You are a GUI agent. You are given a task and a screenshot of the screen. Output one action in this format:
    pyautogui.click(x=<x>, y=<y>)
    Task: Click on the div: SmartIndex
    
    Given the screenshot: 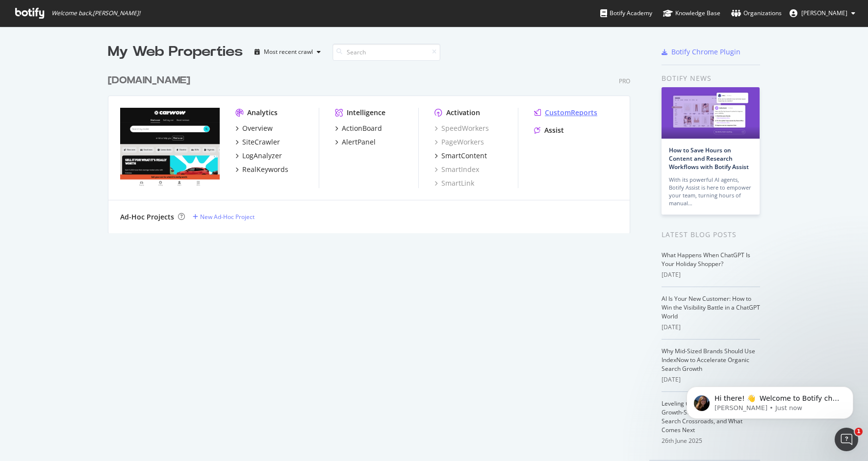 What is the action you would take?
    pyautogui.click(x=457, y=169)
    